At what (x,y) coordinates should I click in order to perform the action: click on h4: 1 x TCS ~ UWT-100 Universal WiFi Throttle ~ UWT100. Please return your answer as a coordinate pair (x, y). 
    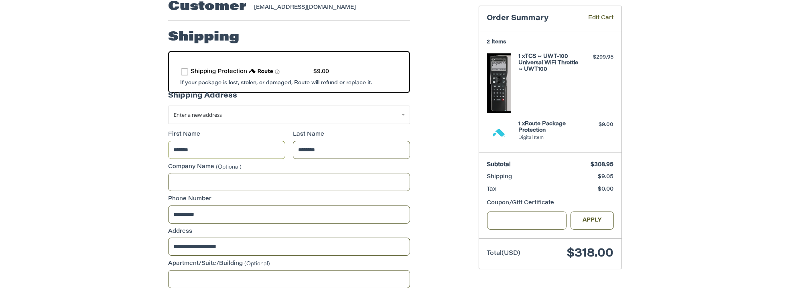
    Looking at the image, I should click on (549, 63).